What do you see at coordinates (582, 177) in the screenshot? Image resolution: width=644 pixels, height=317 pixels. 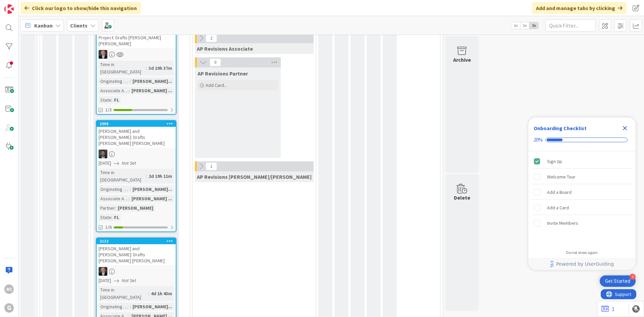 I see `div: Welcome Tour is incomplete.` at bounding box center [582, 177].